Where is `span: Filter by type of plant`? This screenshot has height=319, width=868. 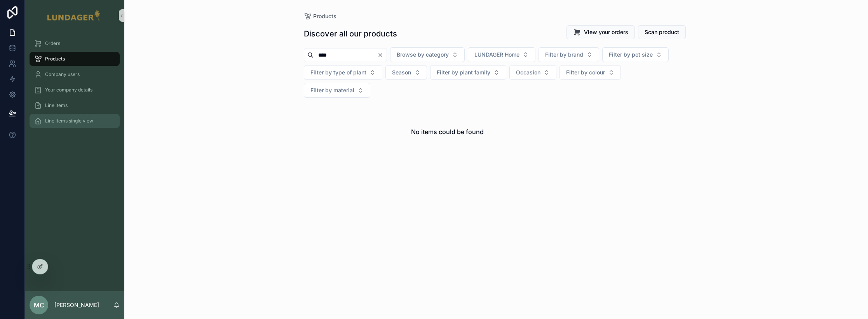
span: Filter by type of plant is located at coordinates (338, 72).